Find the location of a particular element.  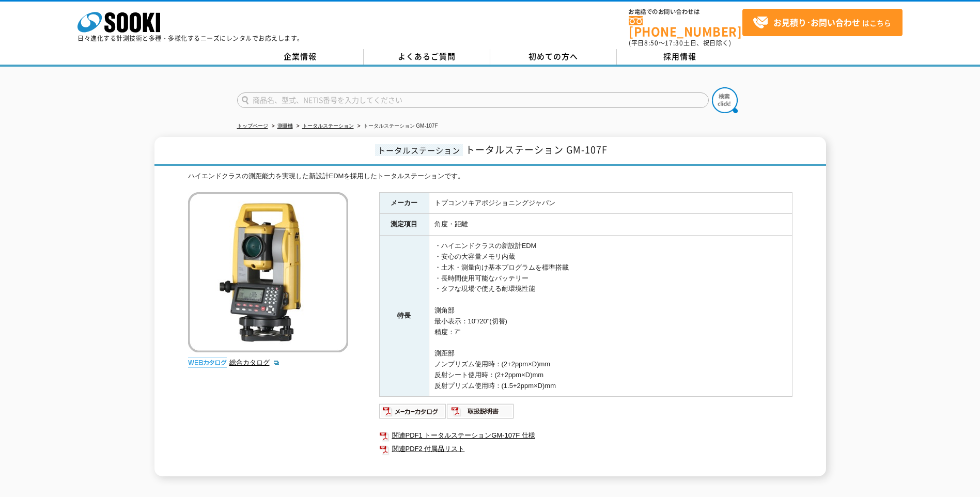

th: 測定項目 is located at coordinates (404, 225).